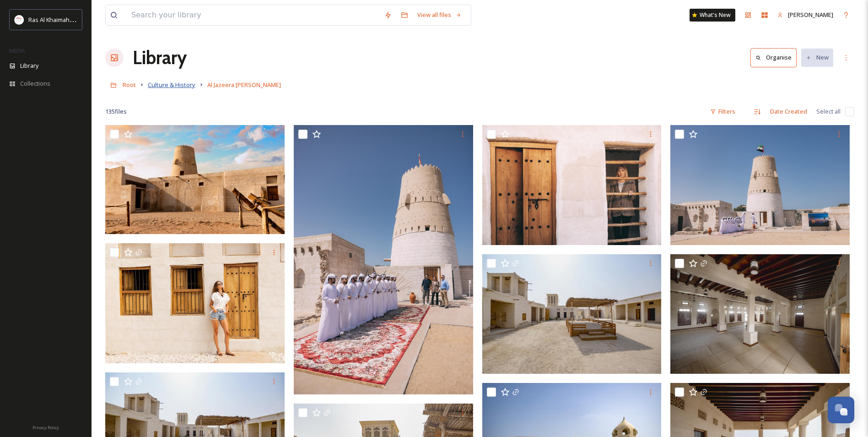  Describe the element at coordinates (439, 14) in the screenshot. I see `div: View all files` at that location.